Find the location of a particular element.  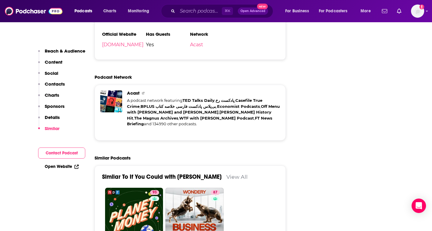

span: 93 is located at coordinates (155, 192).